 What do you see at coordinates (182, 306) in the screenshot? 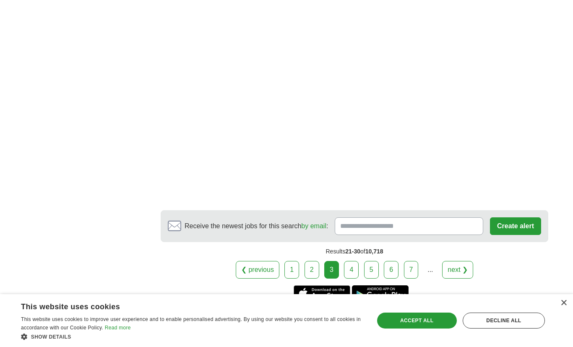
I see `div: This website uses cookies` at bounding box center [182, 306].